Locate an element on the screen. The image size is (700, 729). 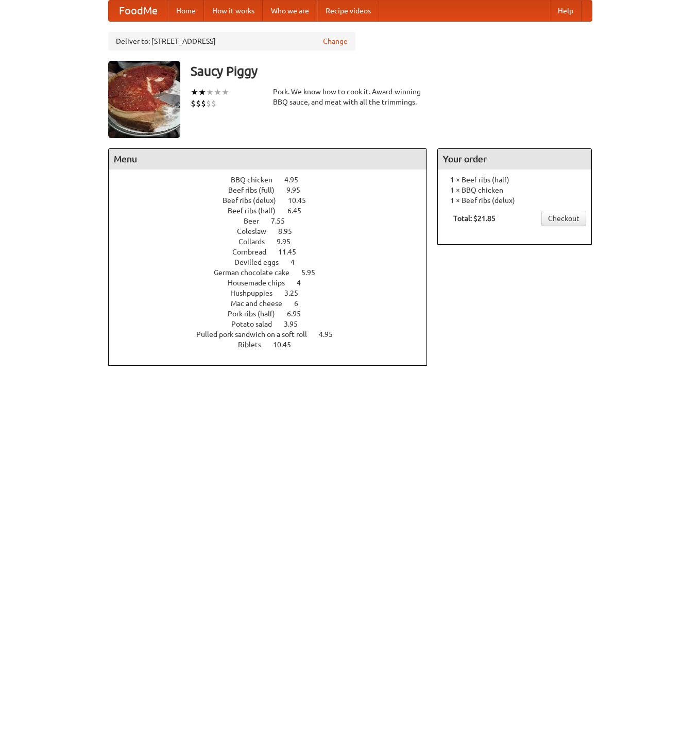
a: Riblets 10.45 is located at coordinates (274, 345).